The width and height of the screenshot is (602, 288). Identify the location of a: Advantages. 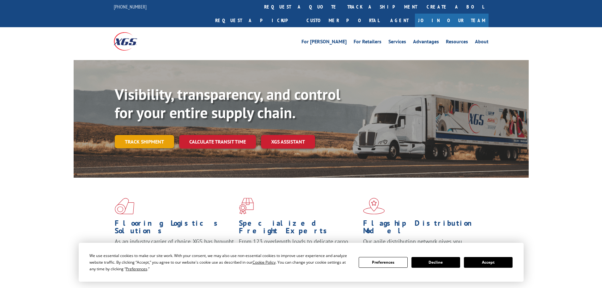
(426, 43).